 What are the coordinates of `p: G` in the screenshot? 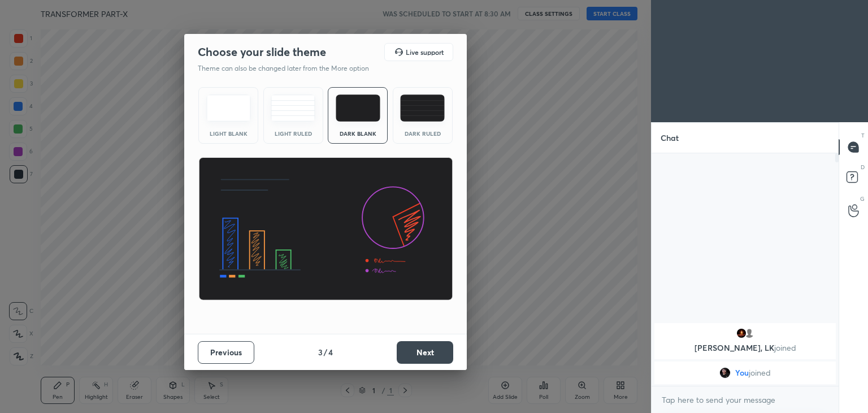 It's located at (863, 199).